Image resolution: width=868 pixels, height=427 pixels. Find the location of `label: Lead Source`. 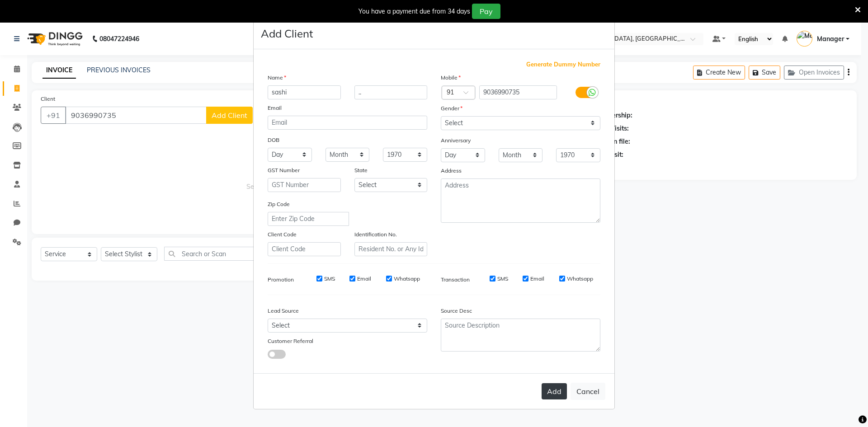

label: Lead Source is located at coordinates (283, 311).